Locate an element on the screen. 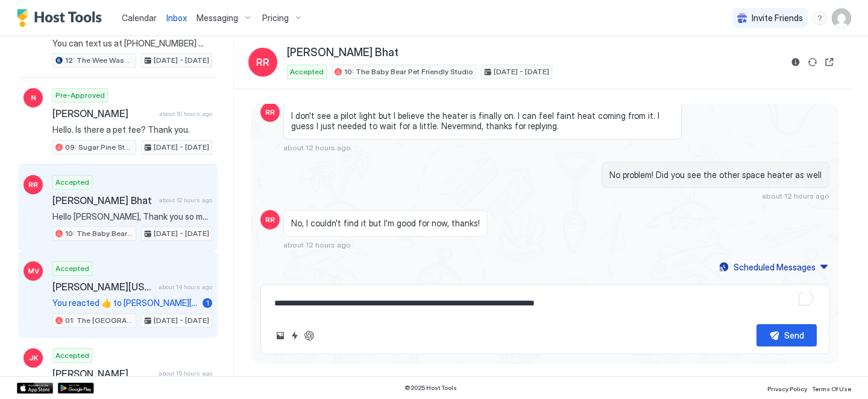 The width and height of the screenshot is (868, 399). span: Terms Of Use is located at coordinates (832, 389).